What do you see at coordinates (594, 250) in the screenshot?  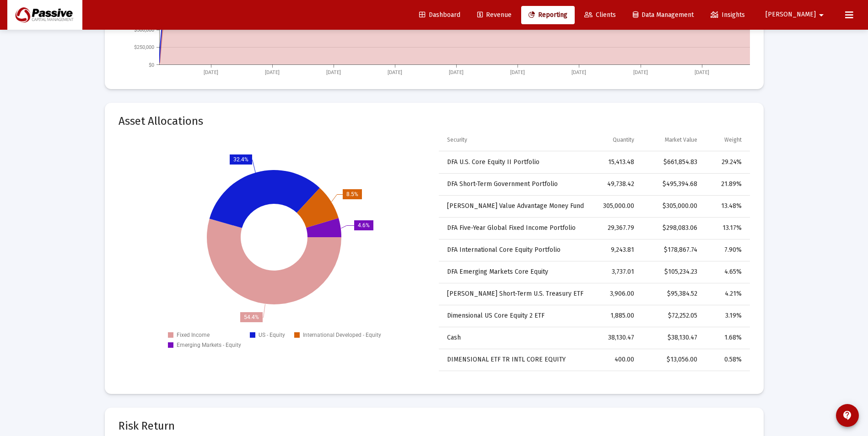 I see `div: Data grid` at bounding box center [594, 250].